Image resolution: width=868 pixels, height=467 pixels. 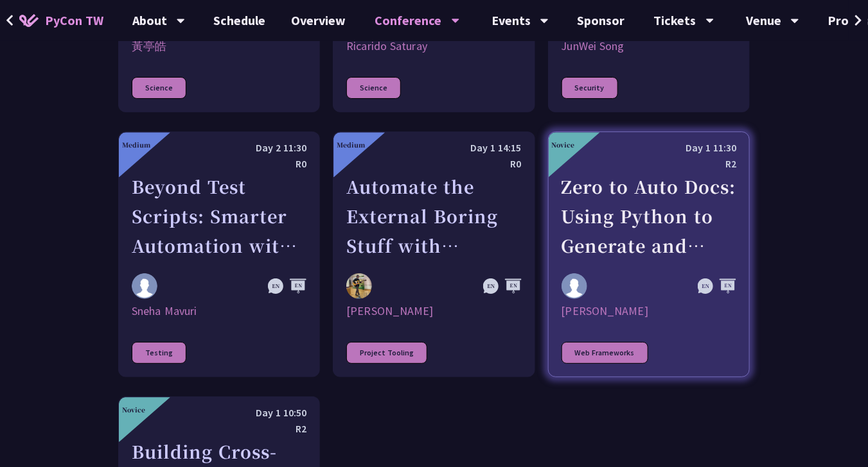 I want to click on a: Medium Day 2 11:30 R0 Beyond Test Scripts: Smarter Automation with Multi-Agent AI Sneha Mavuri Sn..., so click(x=219, y=254).